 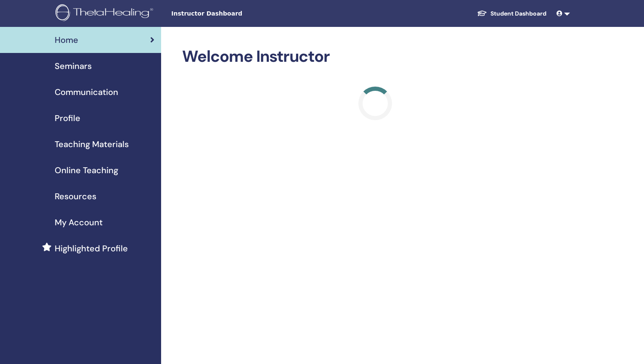 I want to click on span: Home, so click(x=66, y=40).